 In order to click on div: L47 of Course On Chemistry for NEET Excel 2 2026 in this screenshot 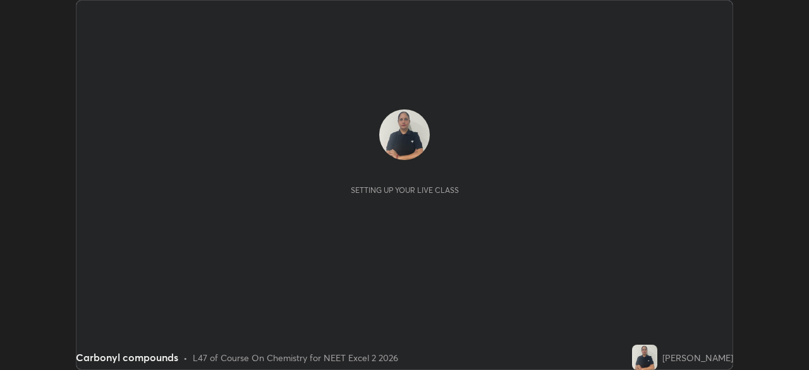, I will do `click(295, 357)`.